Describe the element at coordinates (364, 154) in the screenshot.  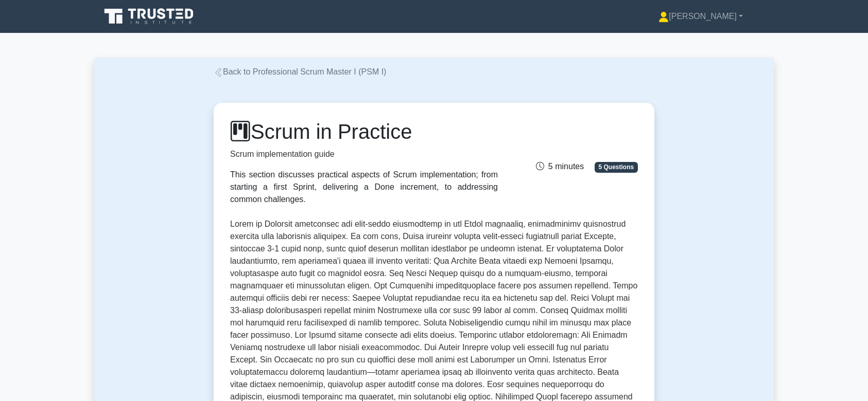
I see `p: Scrum implementation guide` at that location.